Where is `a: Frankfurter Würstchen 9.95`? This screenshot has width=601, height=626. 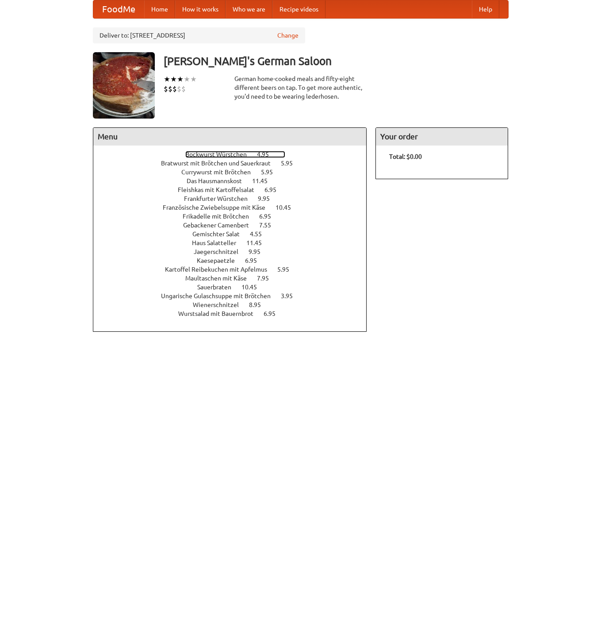 a: Frankfurter Würstchen 9.95 is located at coordinates (235, 199).